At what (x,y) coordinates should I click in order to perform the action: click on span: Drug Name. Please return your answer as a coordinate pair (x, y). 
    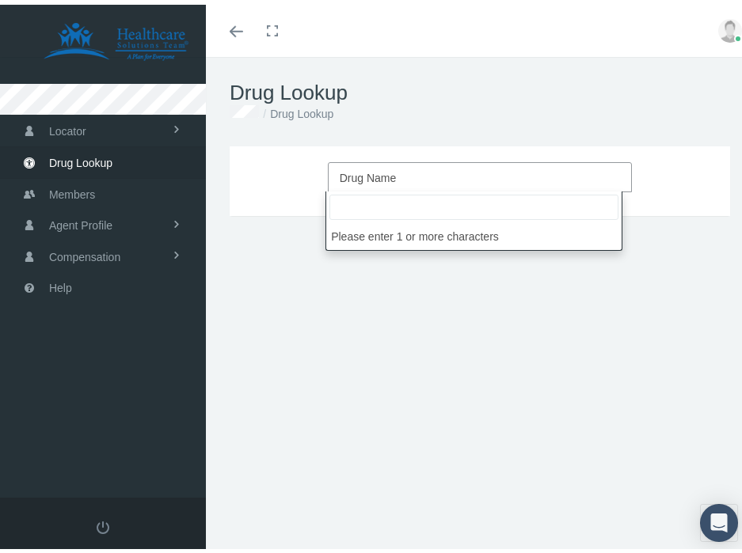
    Looking at the image, I should click on (368, 173).